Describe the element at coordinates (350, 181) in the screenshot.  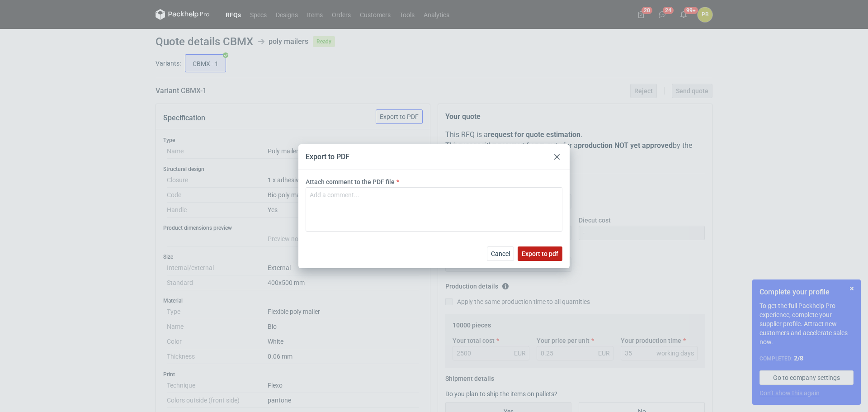
I see `label: Attach comment to the PDF file` at that location.